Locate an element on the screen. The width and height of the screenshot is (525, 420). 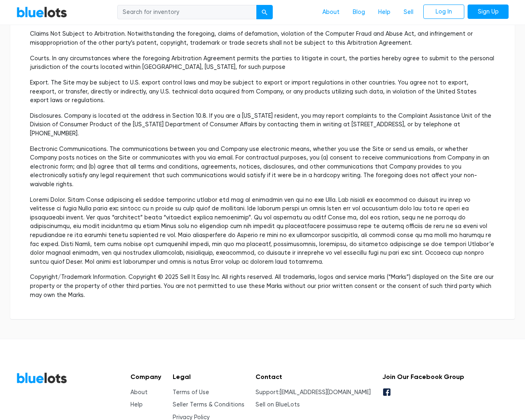
a: Seller Terms & Conditions is located at coordinates (208, 405).